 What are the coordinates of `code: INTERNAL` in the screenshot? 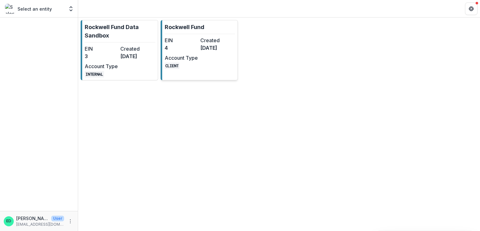 It's located at (94, 74).